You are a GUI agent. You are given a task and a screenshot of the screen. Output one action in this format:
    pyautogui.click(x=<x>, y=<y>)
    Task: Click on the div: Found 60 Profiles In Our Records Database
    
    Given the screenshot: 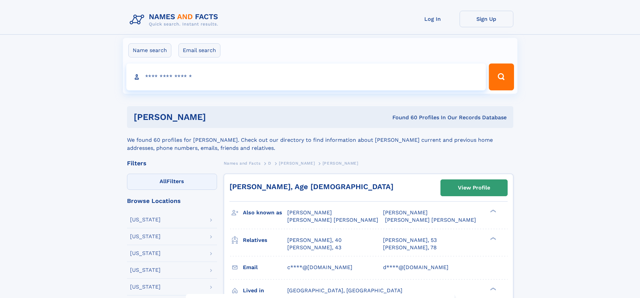 What is the action you would take?
    pyautogui.click(x=403, y=118)
    